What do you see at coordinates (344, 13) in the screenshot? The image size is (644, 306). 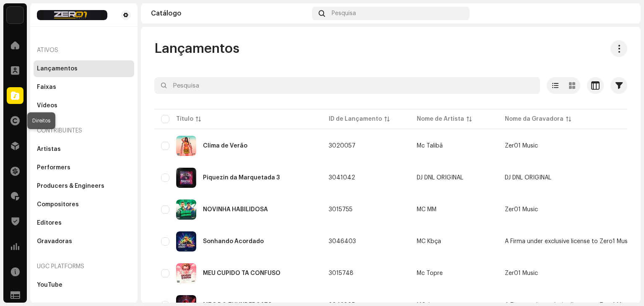 I see `span: Pesquisa` at bounding box center [344, 13].